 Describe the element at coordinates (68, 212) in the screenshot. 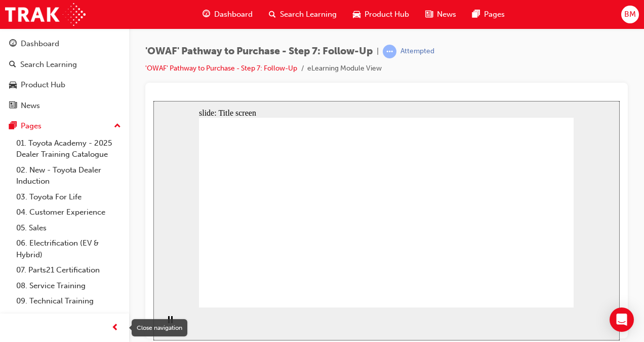

I see `a: 04. Customer Experience` at that location.